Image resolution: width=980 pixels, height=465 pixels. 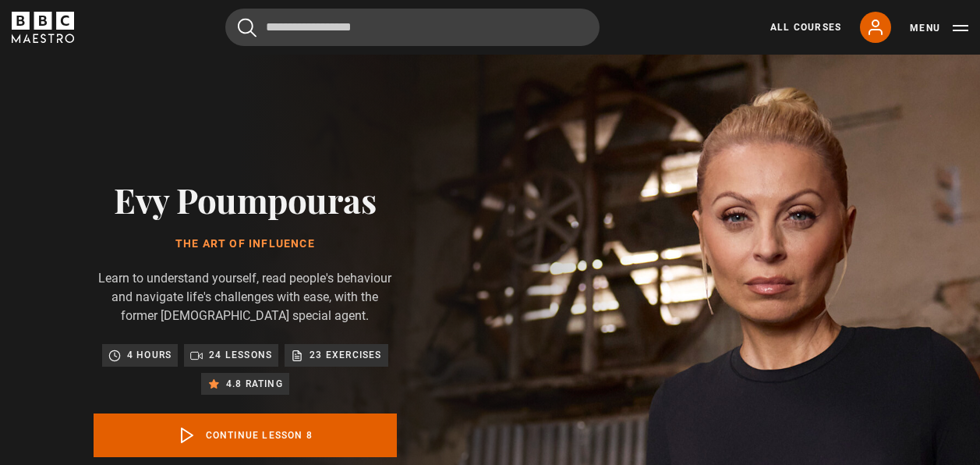 I want to click on p: Learn to understand yourself, read people's behaviour and navigate life's challenges with ease, w..., so click(x=245, y=297).